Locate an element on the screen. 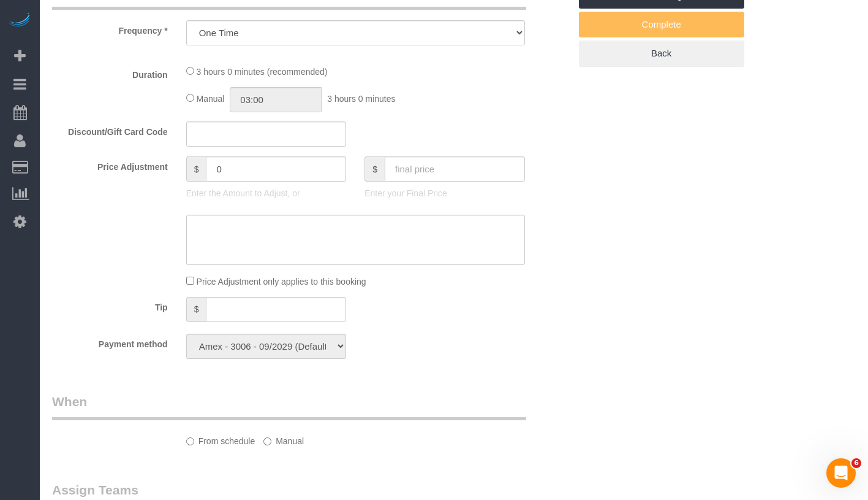 The image size is (868, 500). span: 3 hours 0 minutes is located at coordinates (361, 99).